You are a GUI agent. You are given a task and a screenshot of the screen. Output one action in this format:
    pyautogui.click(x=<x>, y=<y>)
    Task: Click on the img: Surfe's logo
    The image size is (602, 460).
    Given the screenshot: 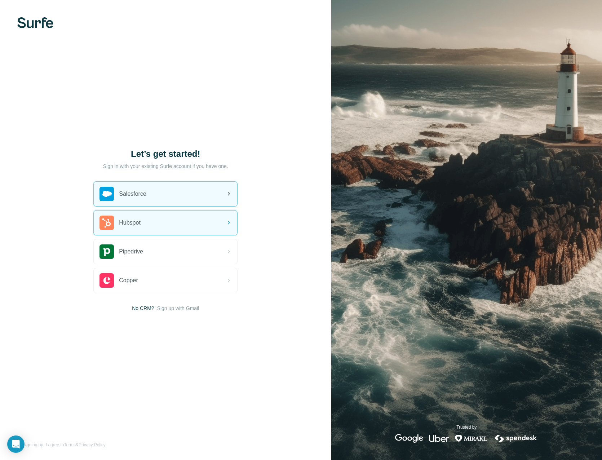 What is the action you would take?
    pyautogui.click(x=35, y=23)
    